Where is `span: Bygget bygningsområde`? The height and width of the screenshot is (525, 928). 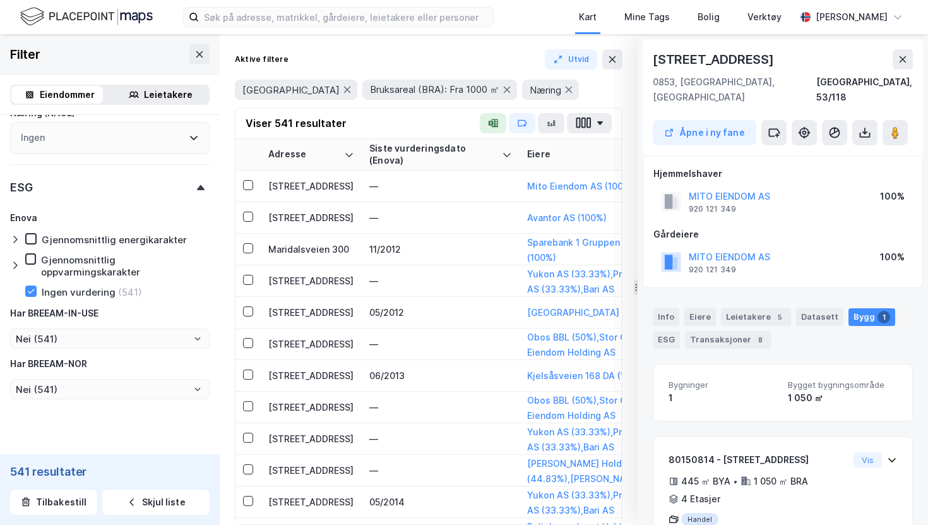 span: Bygget bygningsområde is located at coordinates (842, 384).